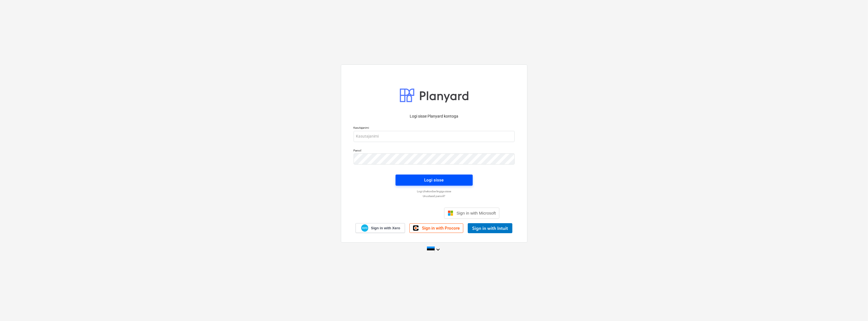 This screenshot has height=321, width=868. Describe the element at coordinates (386, 228) in the screenshot. I see `span: Sign in with Xero` at that location.